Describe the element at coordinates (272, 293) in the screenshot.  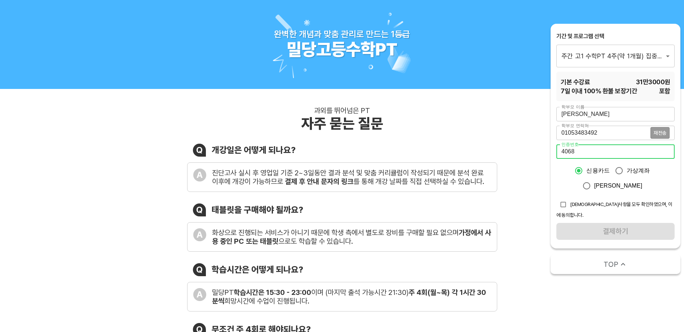
I see `b: 학습시간은 15:30 - 23:00` at that location.